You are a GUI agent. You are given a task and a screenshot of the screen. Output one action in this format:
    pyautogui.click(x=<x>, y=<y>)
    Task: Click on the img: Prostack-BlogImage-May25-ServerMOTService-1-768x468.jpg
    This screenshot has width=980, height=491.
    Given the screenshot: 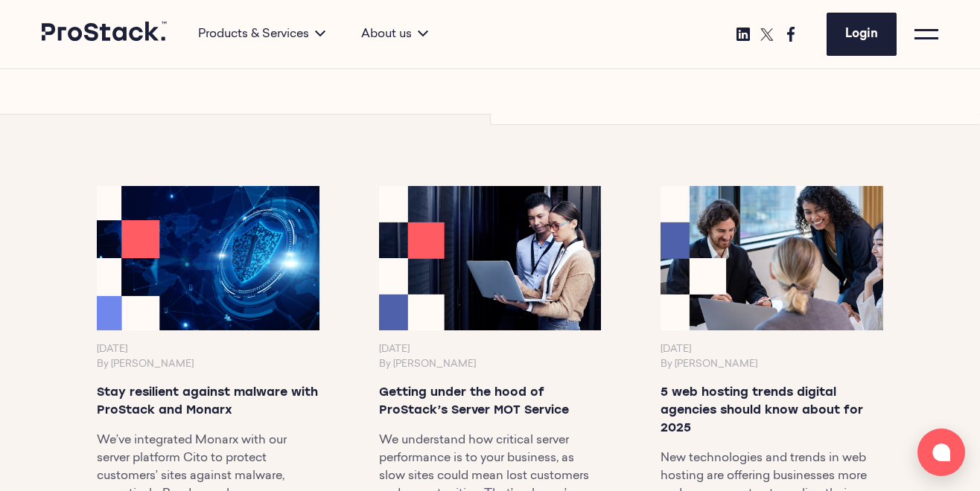 What is the action you would take?
    pyautogui.click(x=490, y=258)
    